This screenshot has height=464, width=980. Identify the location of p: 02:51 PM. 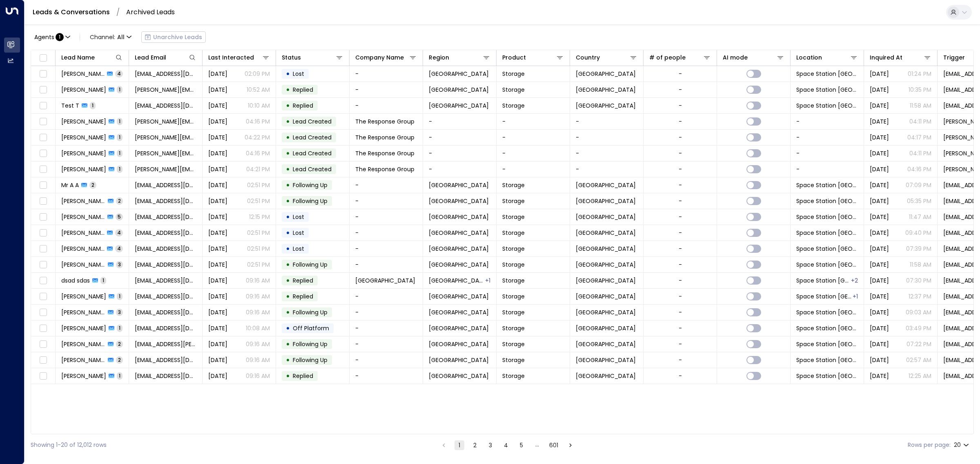
(258, 233).